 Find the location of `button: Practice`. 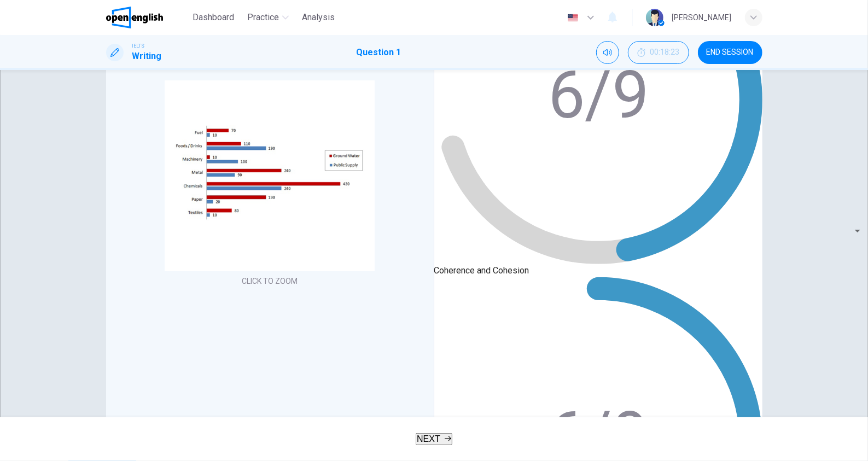

button: Practice is located at coordinates (268, 18).